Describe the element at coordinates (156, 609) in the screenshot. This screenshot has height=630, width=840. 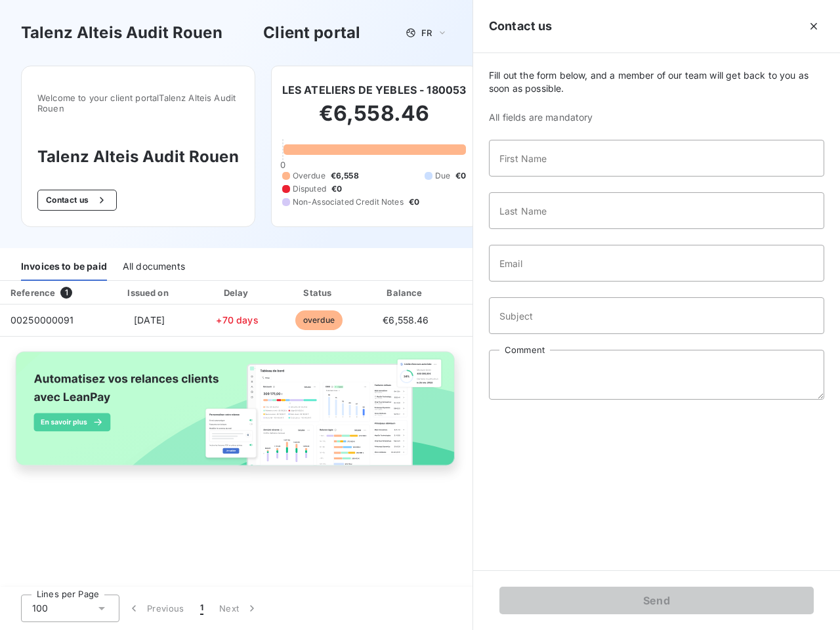
I see `button: Previous` at that location.